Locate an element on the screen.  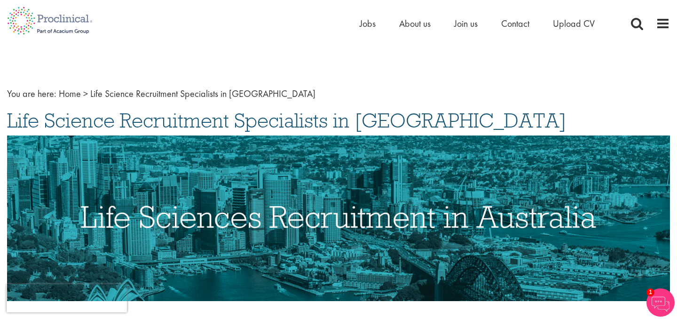
a: About us is located at coordinates (415, 24).